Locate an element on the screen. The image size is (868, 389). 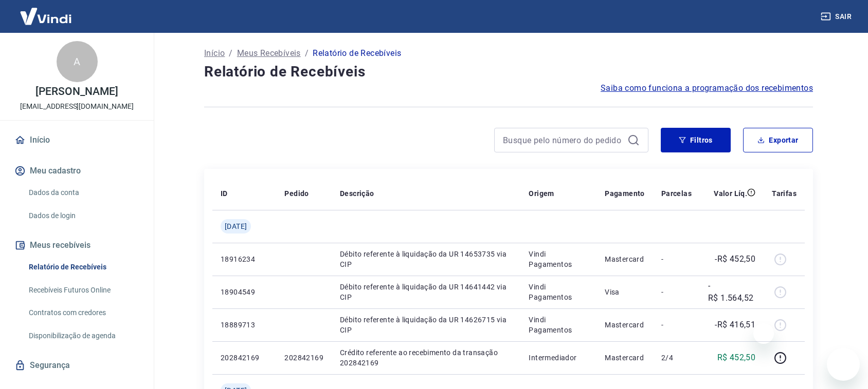
p: R$ 452,50 is located at coordinates (736, 358).